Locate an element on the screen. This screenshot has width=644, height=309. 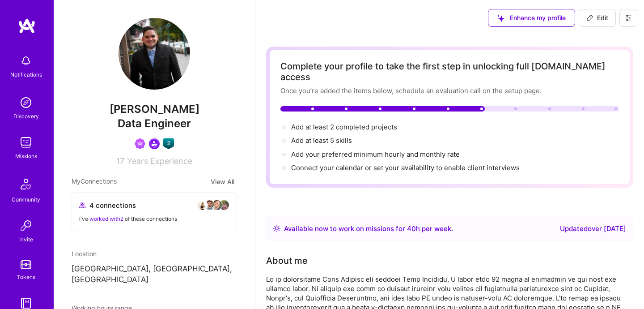
img: bell is located at coordinates (26, 61).